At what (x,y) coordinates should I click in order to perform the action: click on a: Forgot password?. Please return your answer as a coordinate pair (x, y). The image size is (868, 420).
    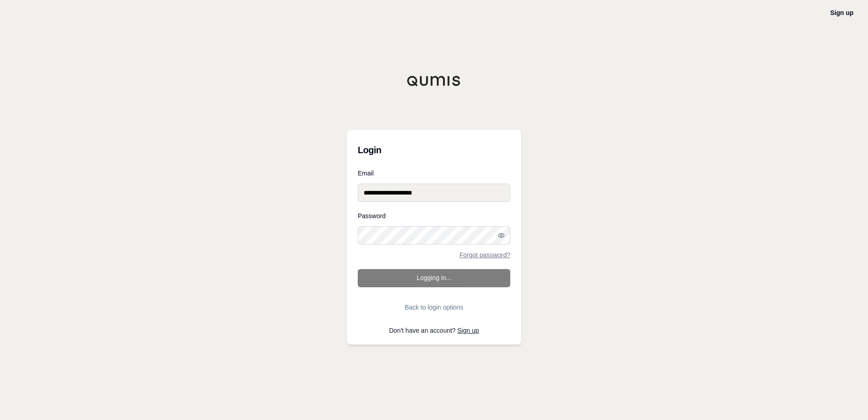
    Looking at the image, I should click on (485, 255).